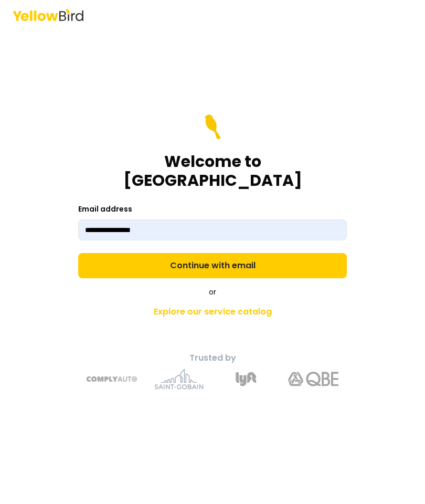 The width and height of the screenshot is (425, 504). What do you see at coordinates (105, 209) in the screenshot?
I see `label: Email address` at bounding box center [105, 209].